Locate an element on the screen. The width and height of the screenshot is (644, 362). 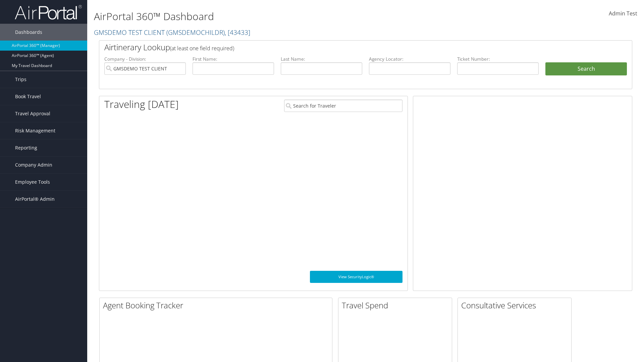
h2: Airtinerary Lookup is located at coordinates (344, 47).